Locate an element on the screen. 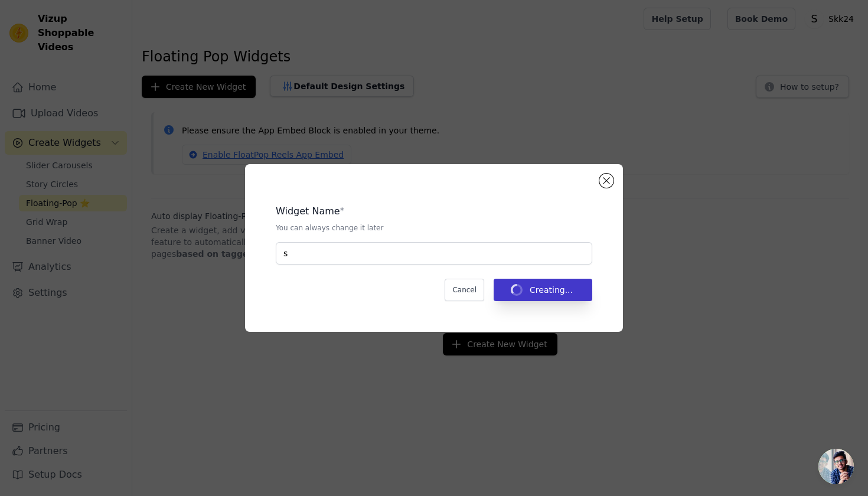 Image resolution: width=868 pixels, height=496 pixels. p: You can always change it later is located at coordinates (434, 228).